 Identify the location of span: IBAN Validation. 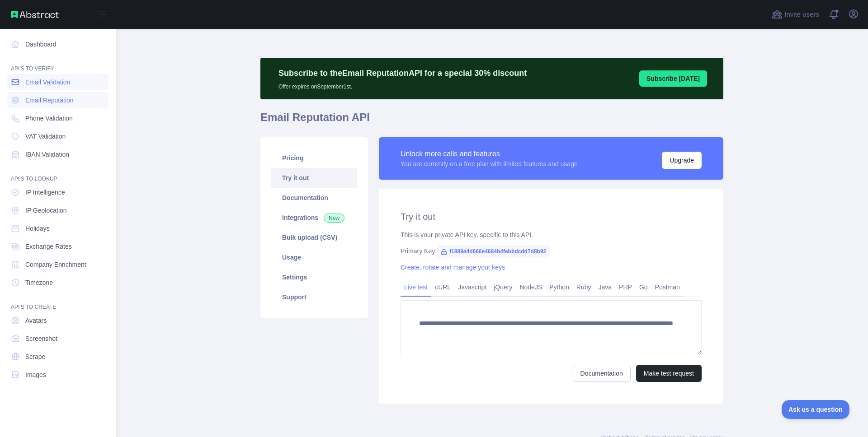
(47, 154).